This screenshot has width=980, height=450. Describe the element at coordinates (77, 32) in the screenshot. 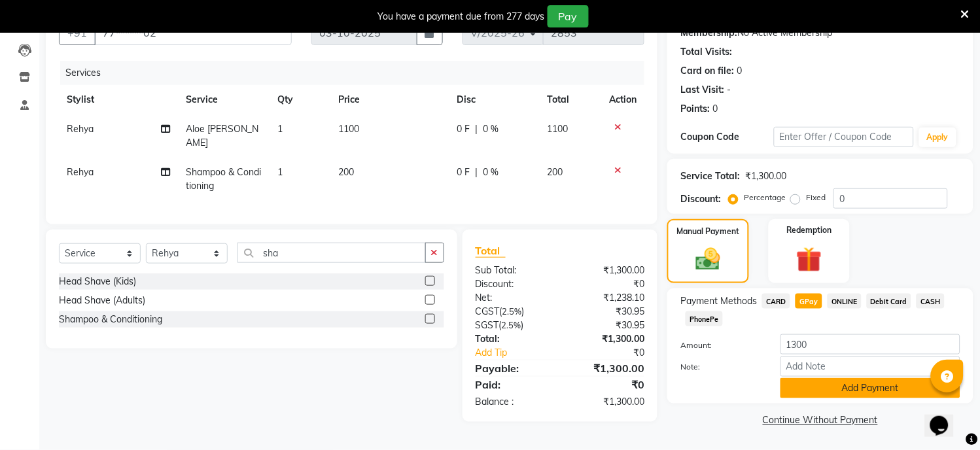

I see `button: +91` at that location.